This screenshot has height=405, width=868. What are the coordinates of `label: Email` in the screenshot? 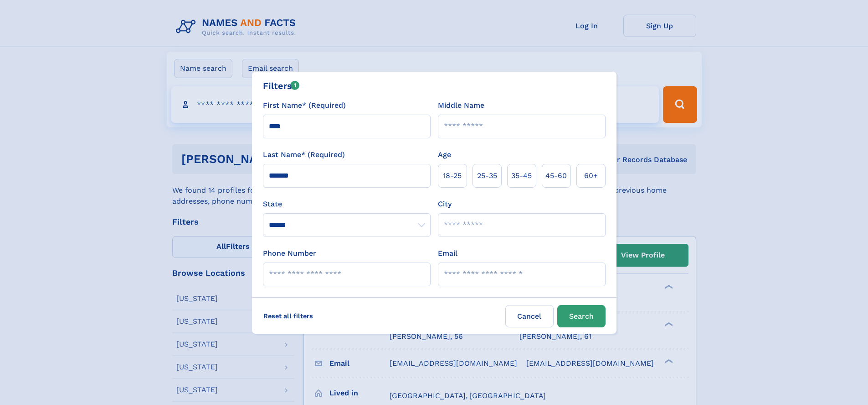 It's located at (447, 253).